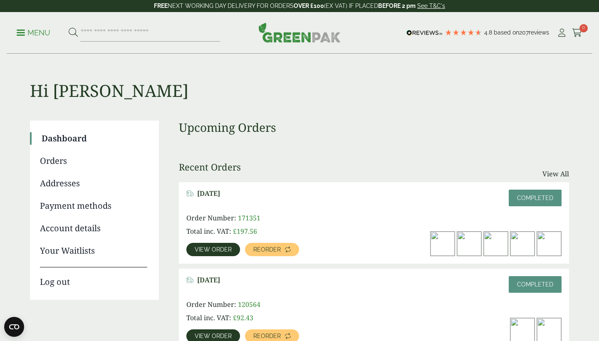 This screenshot has width=599, height=341. What do you see at coordinates (95, 139) in the screenshot?
I see `a: Dashboard` at bounding box center [95, 139].